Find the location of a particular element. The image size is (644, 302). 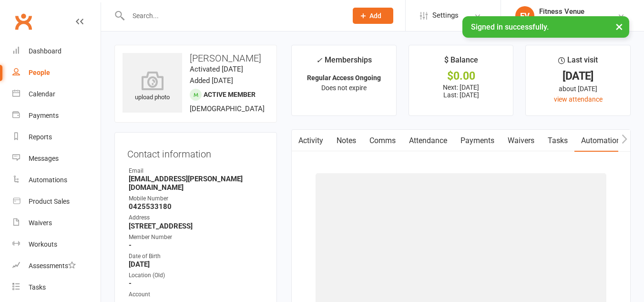

div: Tasks is located at coordinates (37, 287).